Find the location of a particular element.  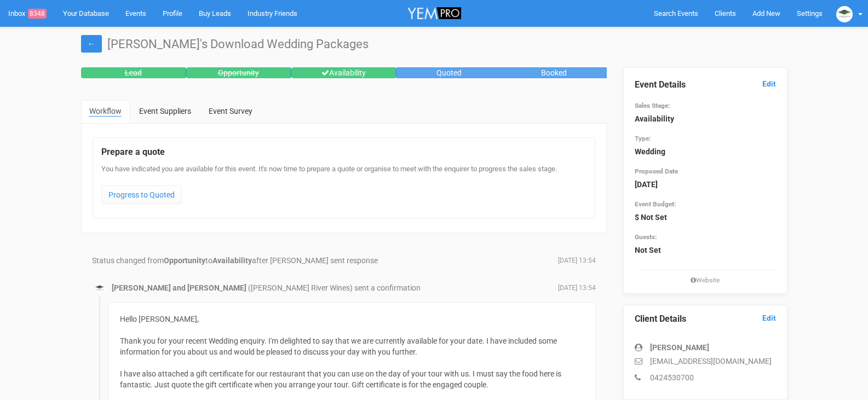

span: Add New is located at coordinates (766, 13).